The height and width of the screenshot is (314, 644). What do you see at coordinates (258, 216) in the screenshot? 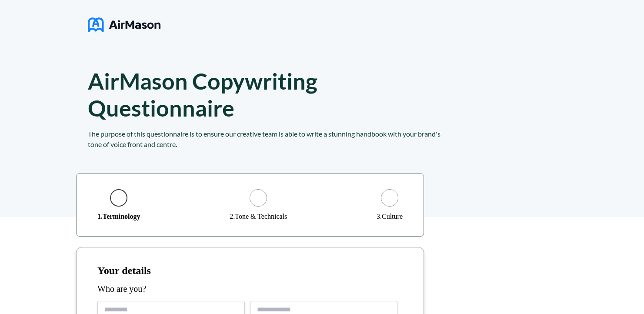
I see `div: 2 . Tone & Technicals` at bounding box center [258, 216].